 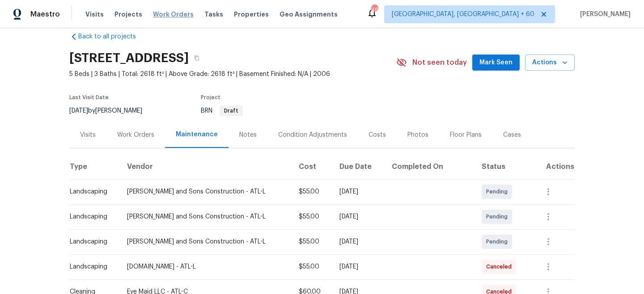 What do you see at coordinates (222, 111) in the screenshot?
I see `span: BRN` at bounding box center [222, 111].